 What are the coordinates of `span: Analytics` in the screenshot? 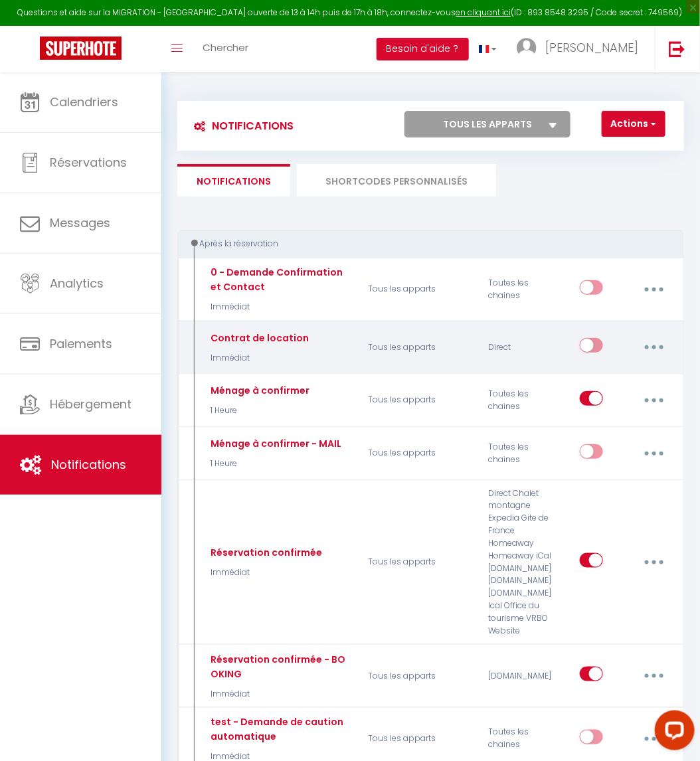 It's located at (76, 283).